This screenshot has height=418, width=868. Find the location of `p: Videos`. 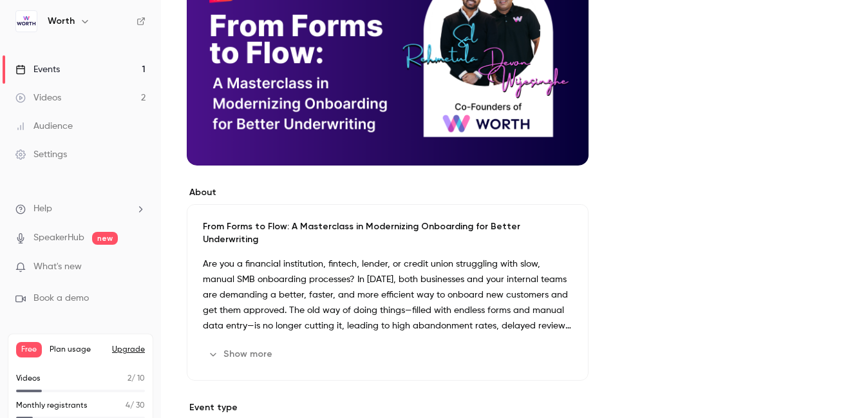

p: Videos is located at coordinates (28, 379).